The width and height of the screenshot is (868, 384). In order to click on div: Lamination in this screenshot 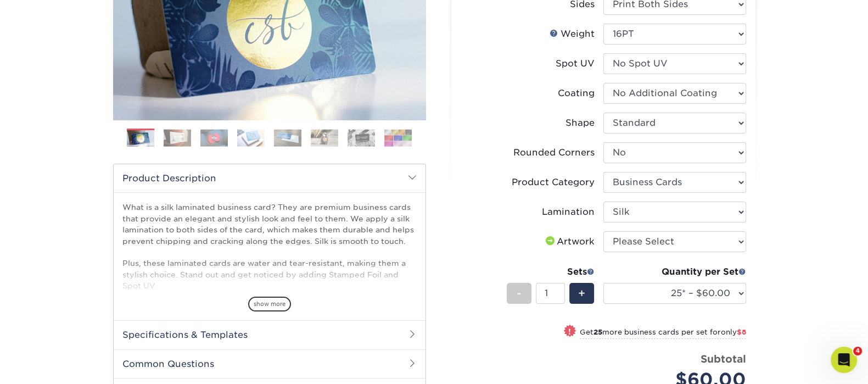, I will do `click(568, 212)`.